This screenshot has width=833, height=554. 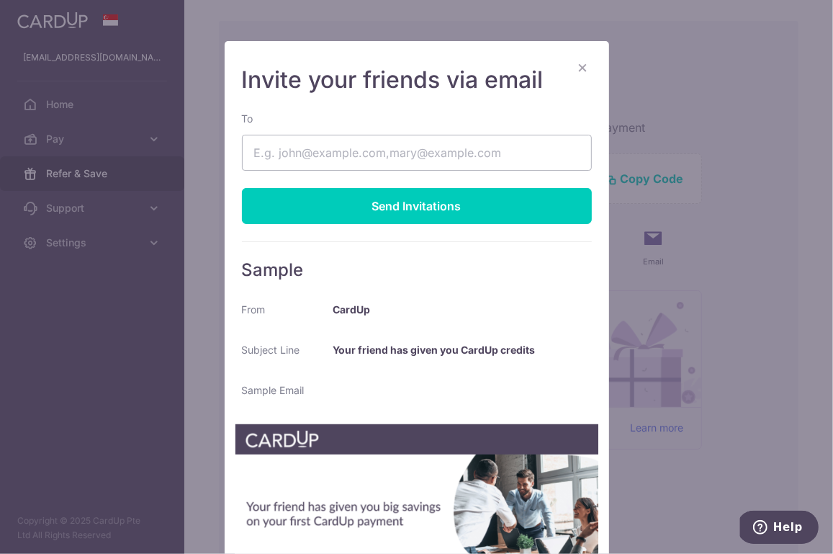 I want to click on h4: Invite your friends via email, so click(x=417, y=80).